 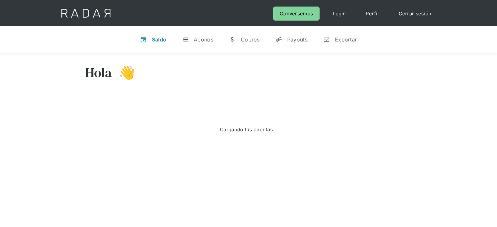 I want to click on a: Perfil, so click(x=372, y=13).